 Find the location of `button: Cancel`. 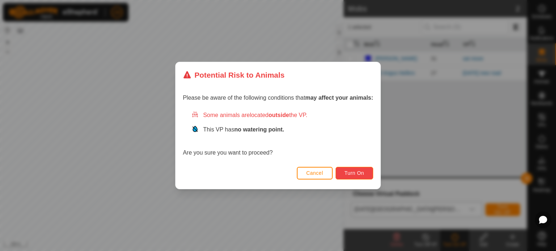

button: Cancel is located at coordinates (314, 173).